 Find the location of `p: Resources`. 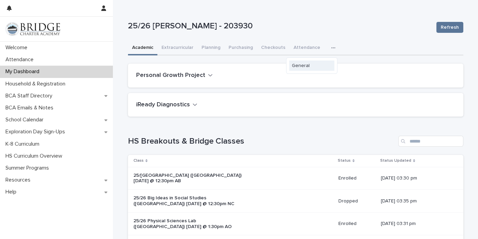

p: Resources is located at coordinates (19, 180).